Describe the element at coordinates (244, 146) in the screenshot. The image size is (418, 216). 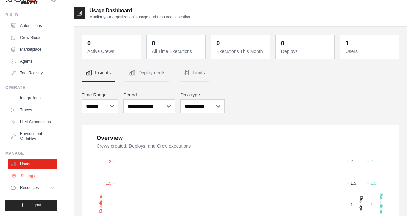
I see `dt: Crews created, Deploys, and Crew executions` at that location.